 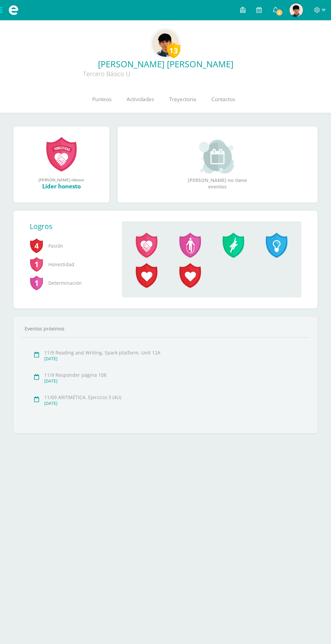 I want to click on span: 4, so click(x=36, y=246).